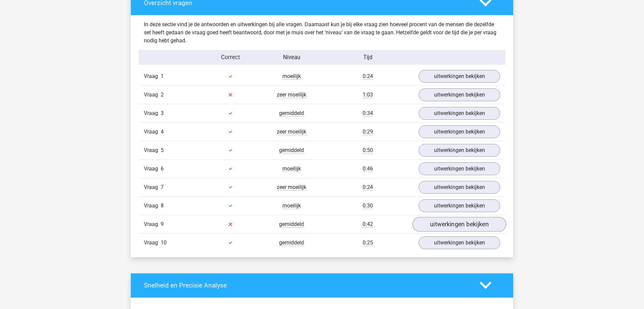 The image size is (644, 309). I want to click on span: 3, so click(162, 113).